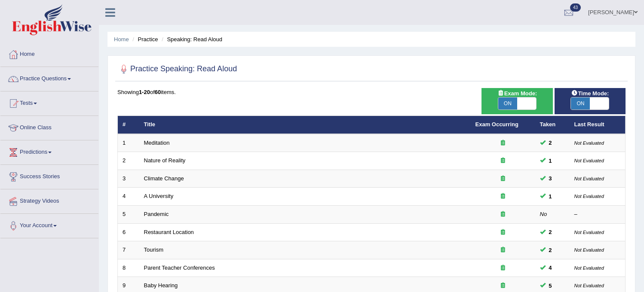  Describe the element at coordinates (129, 268) in the screenshot. I see `td: 8` at that location.